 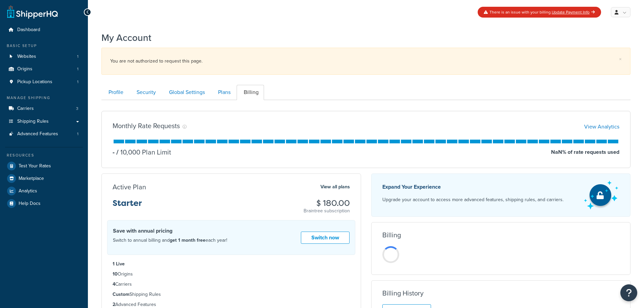 What do you see at coordinates (146, 125) in the screenshot?
I see `h3: Monthly Rate Requests` at bounding box center [146, 125].